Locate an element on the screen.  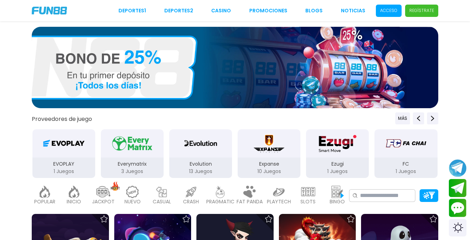
p: CRASH is located at coordinates (191, 202).